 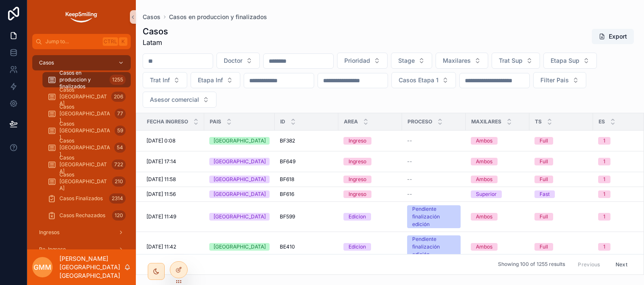 I want to click on span: Fecha ingreso, so click(x=168, y=121).